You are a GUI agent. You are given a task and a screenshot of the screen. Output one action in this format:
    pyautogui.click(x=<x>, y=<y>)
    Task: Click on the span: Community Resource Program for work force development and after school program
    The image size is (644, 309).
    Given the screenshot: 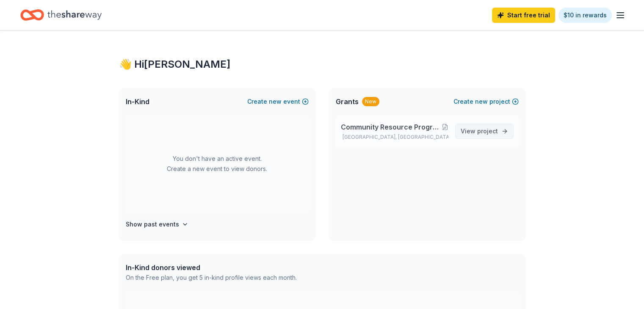 What is the action you would take?
    pyautogui.click(x=392, y=127)
    